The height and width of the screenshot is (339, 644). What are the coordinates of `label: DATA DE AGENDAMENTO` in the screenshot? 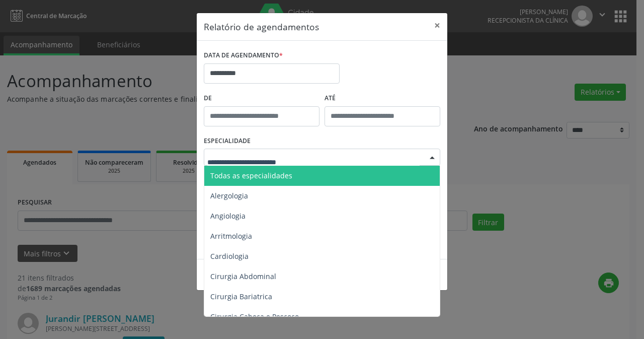 It's located at (243, 56).